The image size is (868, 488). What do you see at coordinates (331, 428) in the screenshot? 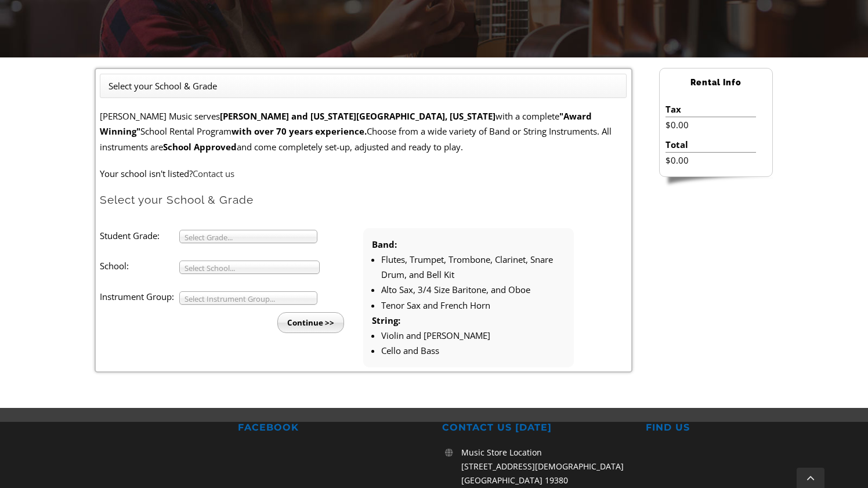
I see `h2: FACEBOOK` at bounding box center [331, 428].